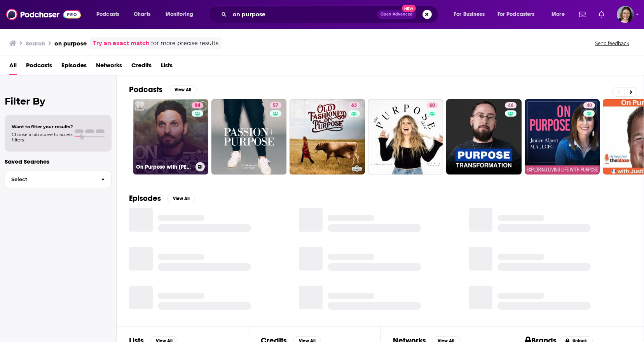 The height and width of the screenshot is (342, 644). What do you see at coordinates (409, 8) in the screenshot?
I see `span: New` at bounding box center [409, 8].